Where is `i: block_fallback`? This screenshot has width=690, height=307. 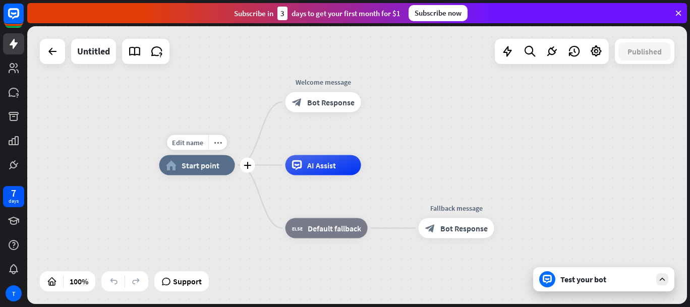
i: block_fallback is located at coordinates (297, 228).